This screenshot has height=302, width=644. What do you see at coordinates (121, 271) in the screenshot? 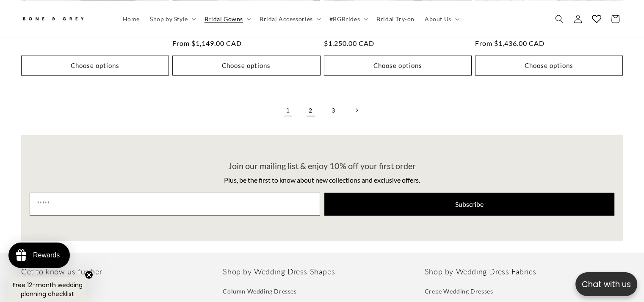
I see `h2: Get to know us further` at bounding box center [121, 271].